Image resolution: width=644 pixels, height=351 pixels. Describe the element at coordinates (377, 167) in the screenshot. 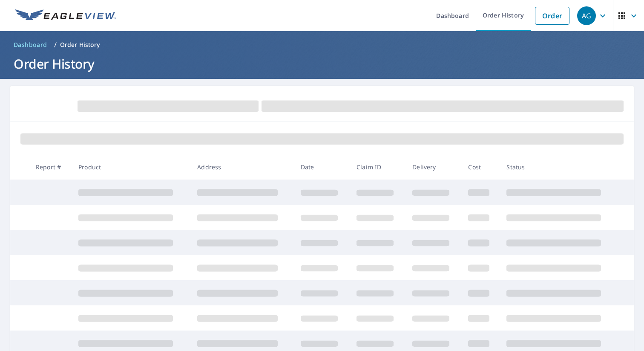

I see `th: Claim ID` at that location.